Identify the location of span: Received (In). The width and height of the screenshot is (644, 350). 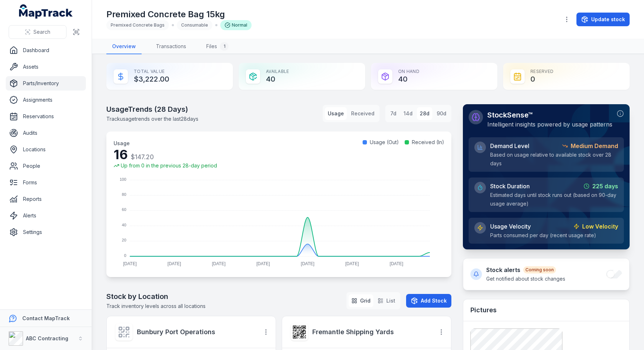
(428, 142).